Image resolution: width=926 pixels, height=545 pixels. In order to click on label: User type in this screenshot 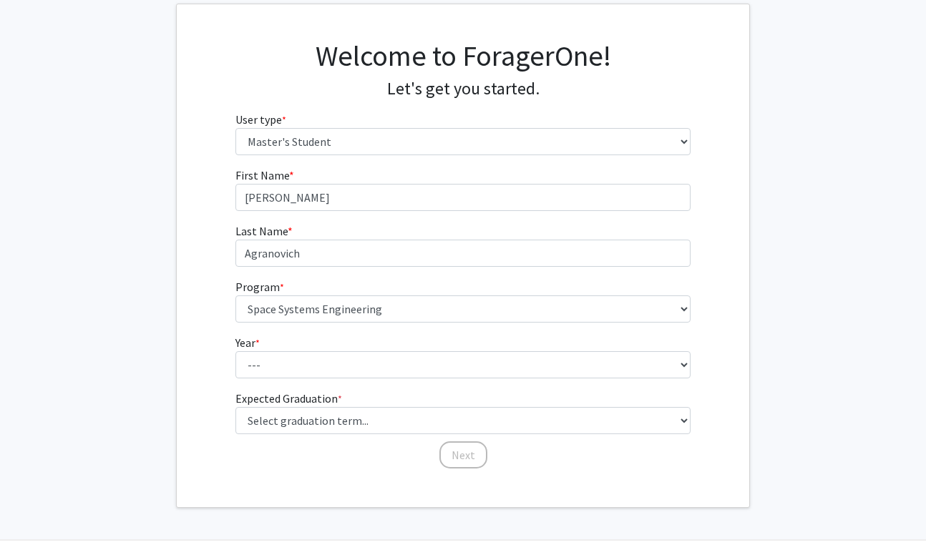, I will do `click(261, 120)`.